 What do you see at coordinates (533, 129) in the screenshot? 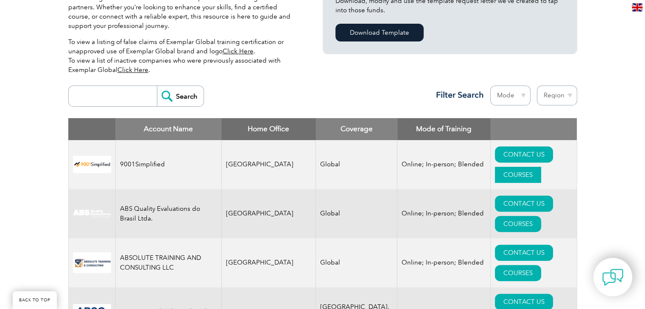
I see `th: : activate to sort column ascending` at bounding box center [533, 129].